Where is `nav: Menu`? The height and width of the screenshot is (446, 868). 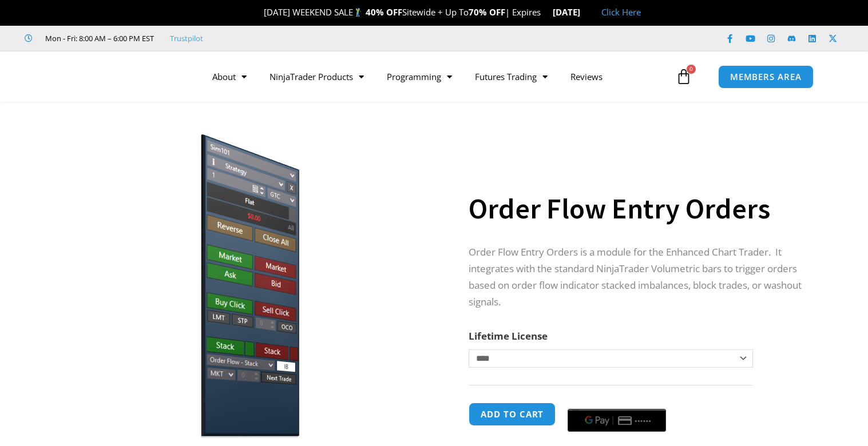
nav: Menu is located at coordinates (436, 77).